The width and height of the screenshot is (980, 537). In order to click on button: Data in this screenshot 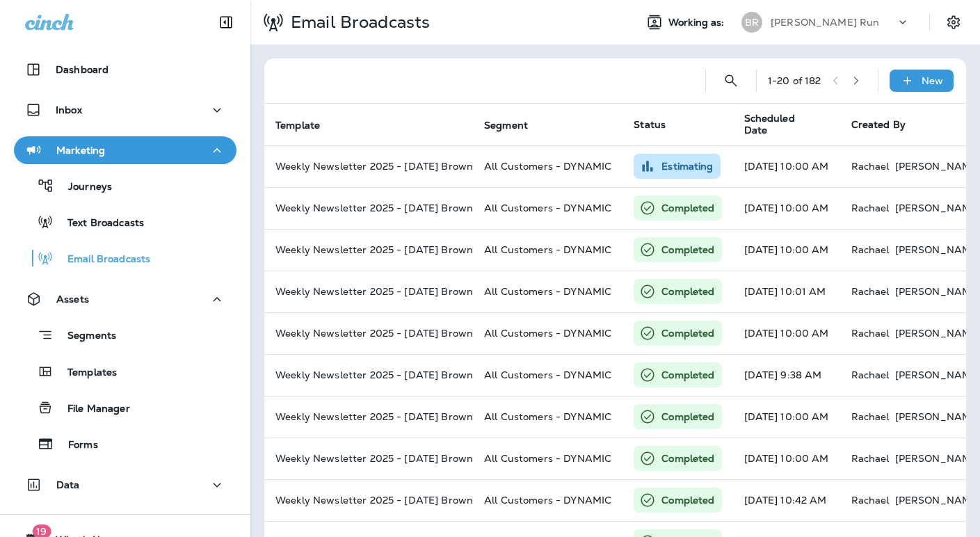, I will do `click(125, 485)`.